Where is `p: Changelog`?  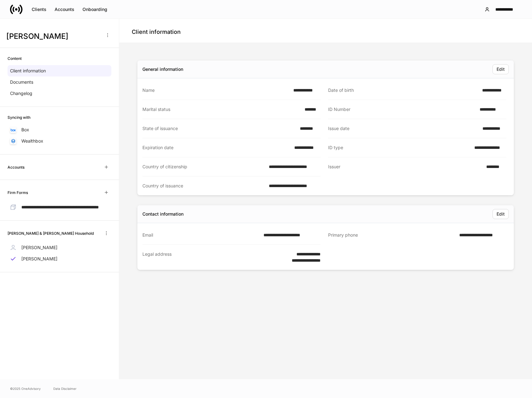
p: Changelog is located at coordinates (21, 94).